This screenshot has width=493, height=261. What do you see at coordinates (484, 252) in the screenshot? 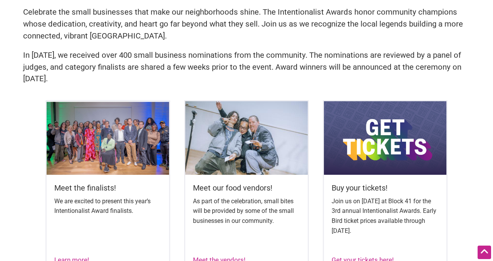
I see `div: Scroll Back to Top` at bounding box center [484, 252].